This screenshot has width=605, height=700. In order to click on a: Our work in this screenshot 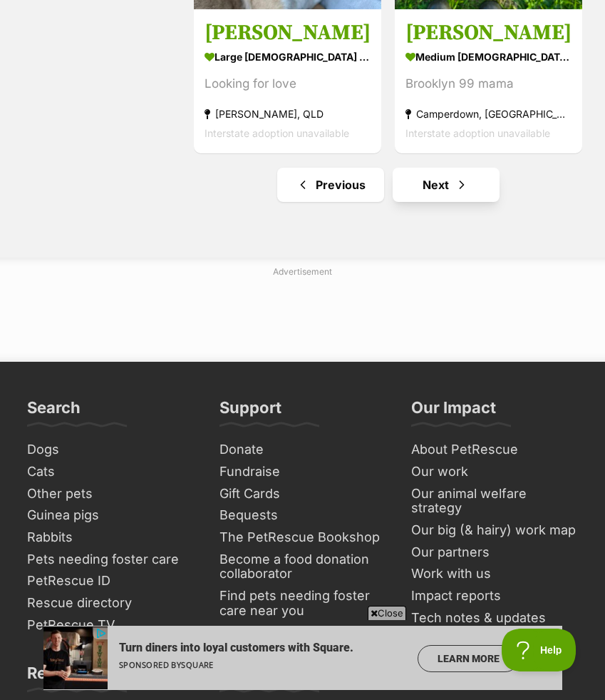, I will do `click(495, 471)`.